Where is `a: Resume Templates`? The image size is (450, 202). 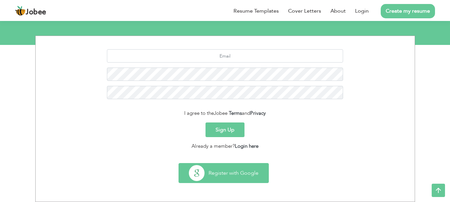 a: Resume Templates is located at coordinates (256, 11).